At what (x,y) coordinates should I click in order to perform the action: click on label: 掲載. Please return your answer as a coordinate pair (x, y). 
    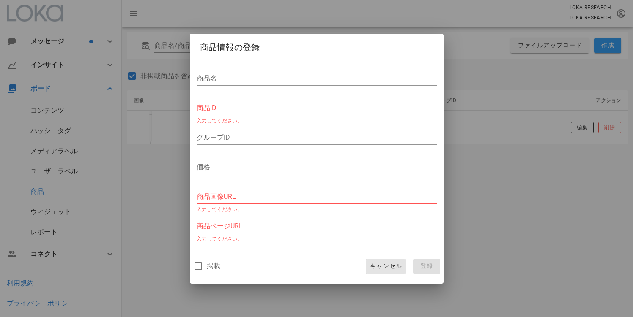
    Looking at the image, I should click on (213, 266).